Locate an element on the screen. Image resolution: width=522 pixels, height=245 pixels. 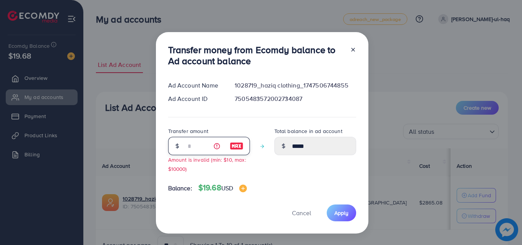
button: Cancel is located at coordinates (302, 213).